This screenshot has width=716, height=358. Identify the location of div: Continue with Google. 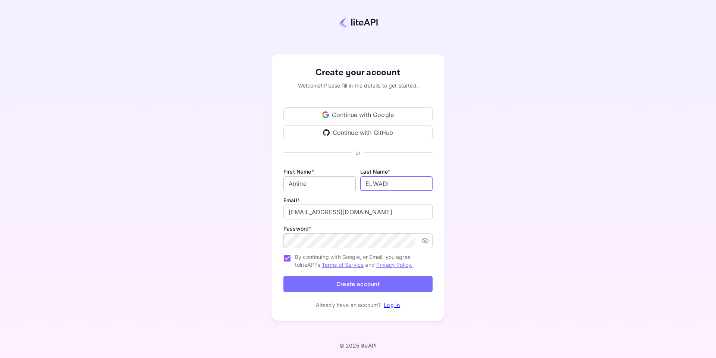
(358, 115).